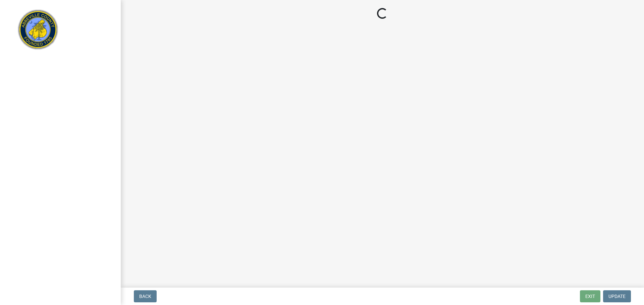  What do you see at coordinates (38, 31) in the screenshot?
I see `img: Abbeville County, South Carolina` at bounding box center [38, 31].